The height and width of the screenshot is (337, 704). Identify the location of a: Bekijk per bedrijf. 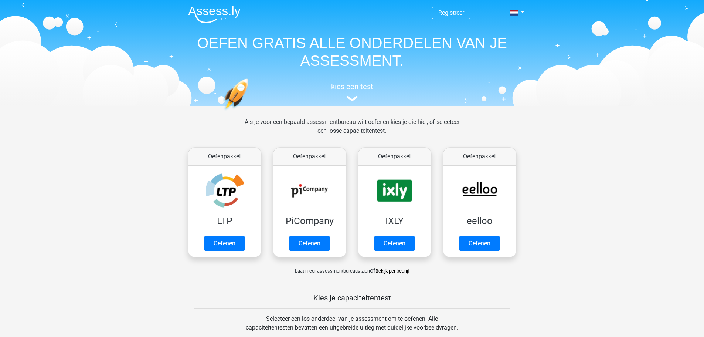
(392, 270).